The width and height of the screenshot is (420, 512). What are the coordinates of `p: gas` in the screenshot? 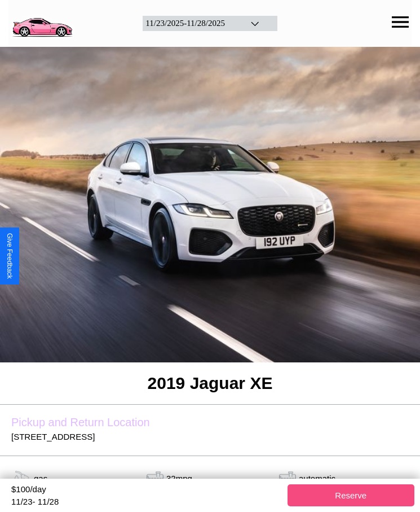 It's located at (41, 478).